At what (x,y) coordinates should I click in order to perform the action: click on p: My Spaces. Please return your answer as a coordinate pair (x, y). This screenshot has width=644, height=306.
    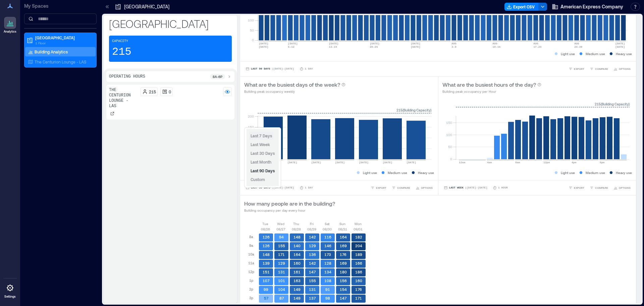
    Looking at the image, I should click on (60, 6).